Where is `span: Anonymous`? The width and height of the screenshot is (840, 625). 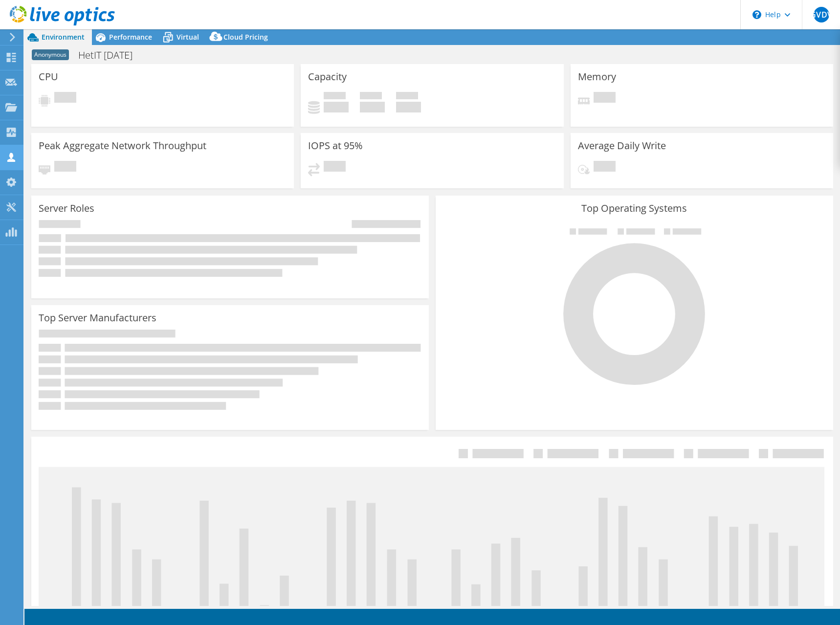
span: Anonymous is located at coordinates (50, 55).